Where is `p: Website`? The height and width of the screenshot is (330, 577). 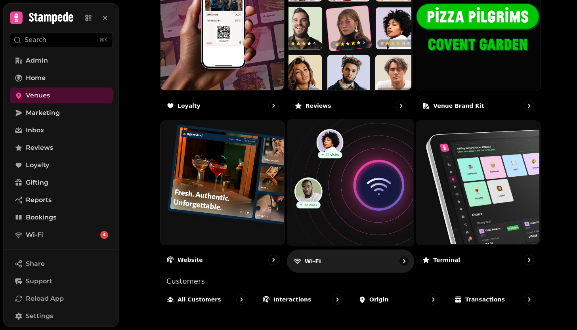 p: Website is located at coordinates (190, 260).